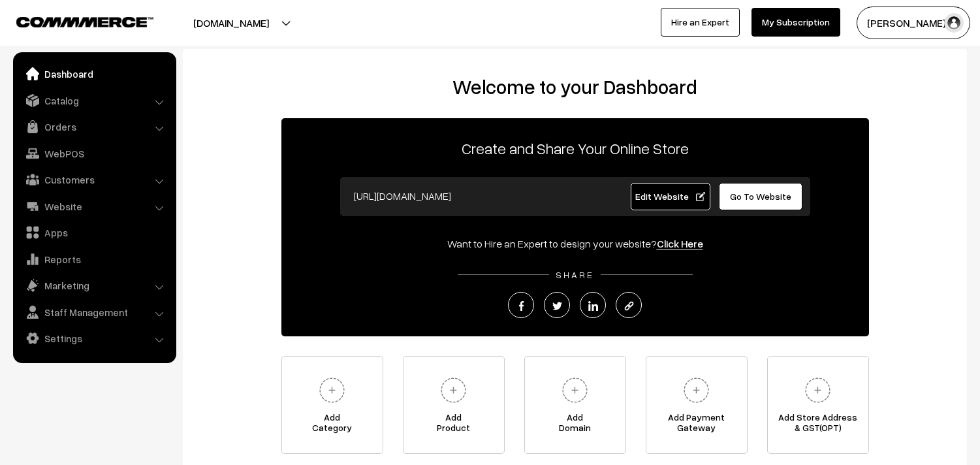  I want to click on a: Add PaymentGateway, so click(697, 405).